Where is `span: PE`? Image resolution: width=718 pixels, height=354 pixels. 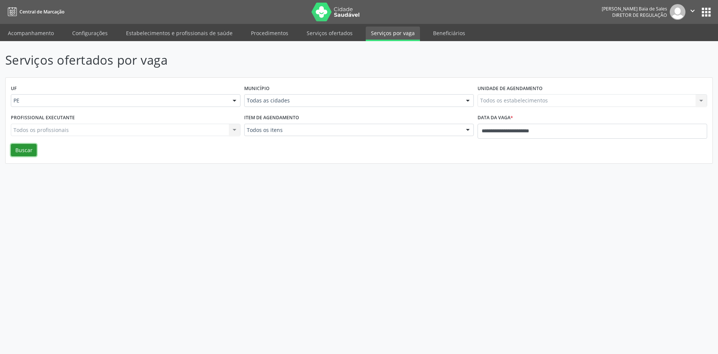
span: PE is located at coordinates (119, 101).